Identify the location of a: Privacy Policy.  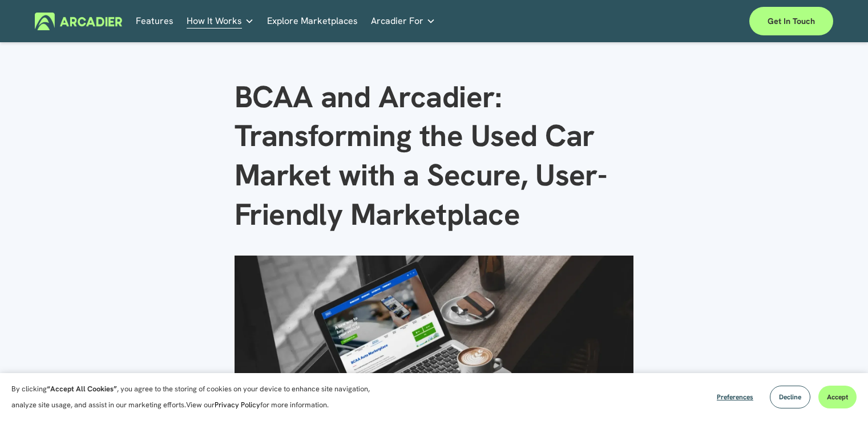
(237, 405).